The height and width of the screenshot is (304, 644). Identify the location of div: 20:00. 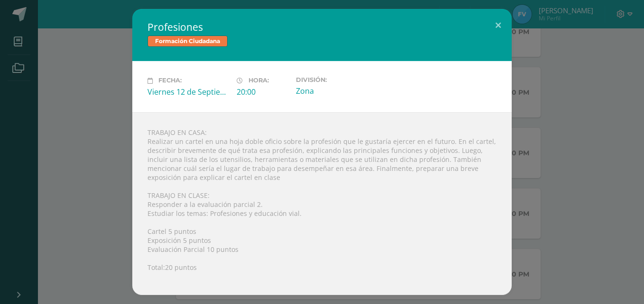
(262, 92).